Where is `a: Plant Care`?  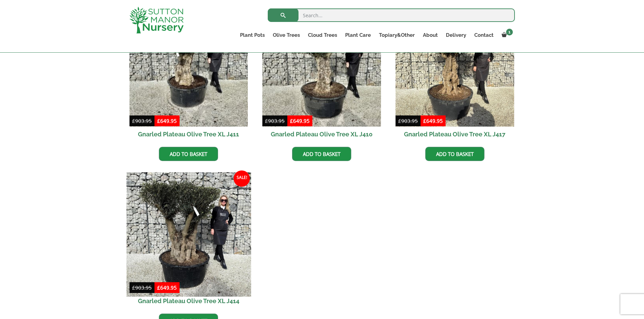
a: Plant Care is located at coordinates (358, 35).